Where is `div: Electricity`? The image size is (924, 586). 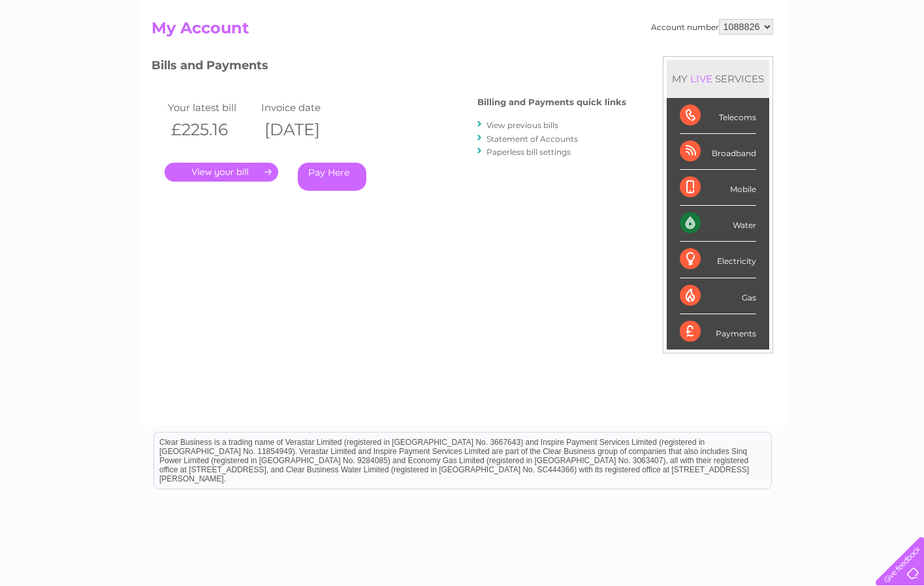
div: Electricity is located at coordinates (718, 259).